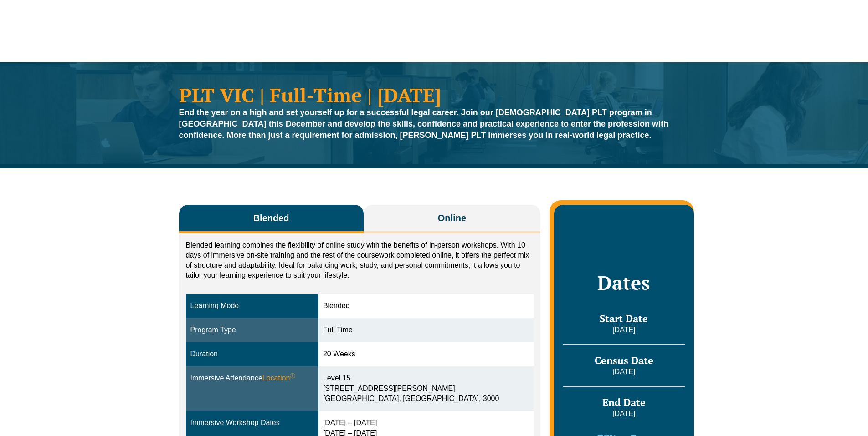 This screenshot has width=868, height=436. Describe the element at coordinates (252, 423) in the screenshot. I see `div: Immersive Workshop Dates` at that location.